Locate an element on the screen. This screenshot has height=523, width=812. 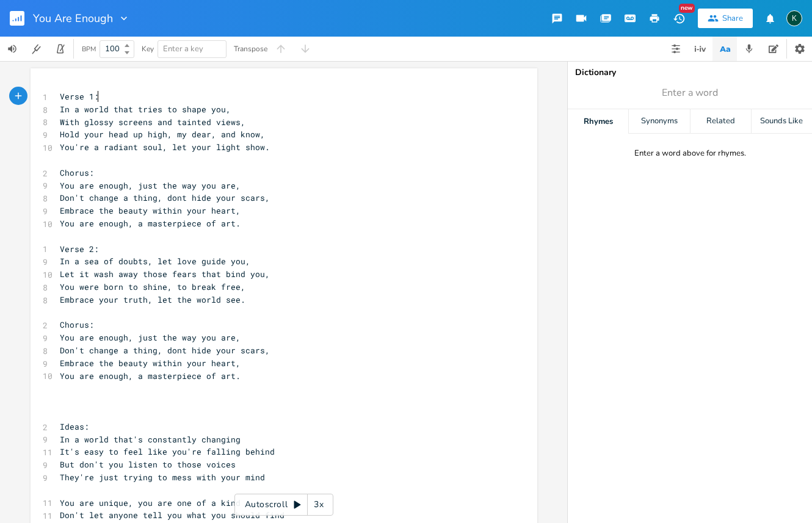
div: Key is located at coordinates (148, 49).